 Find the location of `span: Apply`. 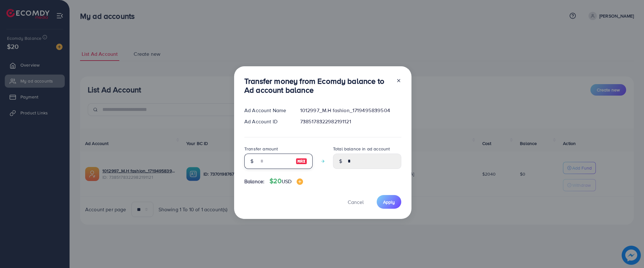

span: Apply is located at coordinates (389, 202).